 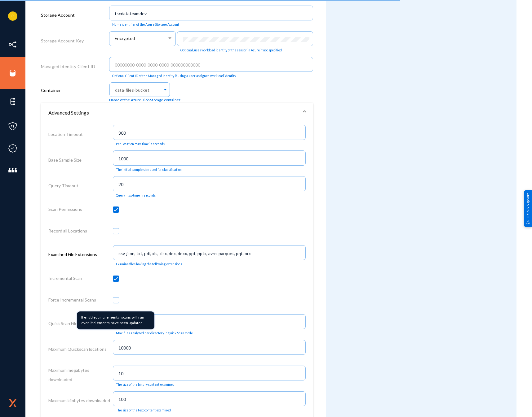 I want to click on input: 1000, so click(x=210, y=159).